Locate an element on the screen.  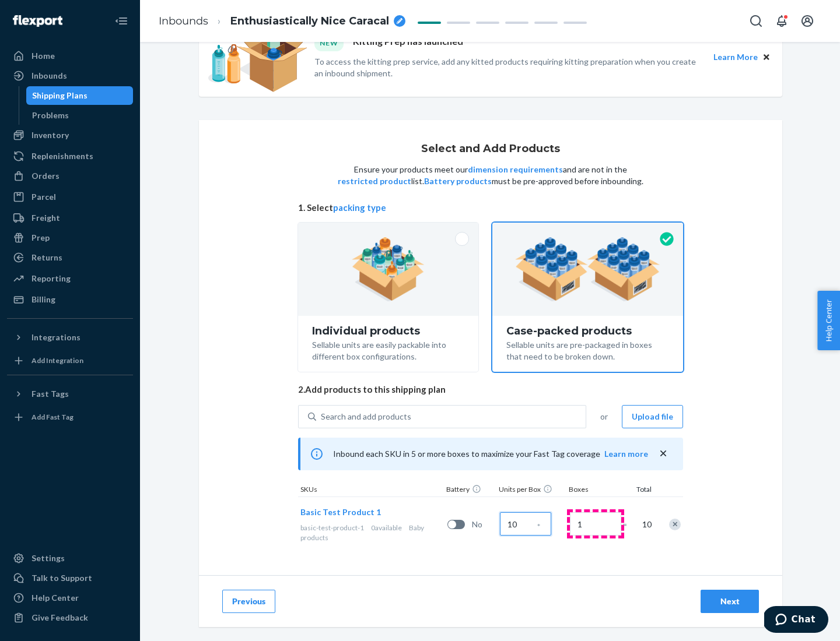
a: Replenishments is located at coordinates (70, 156).